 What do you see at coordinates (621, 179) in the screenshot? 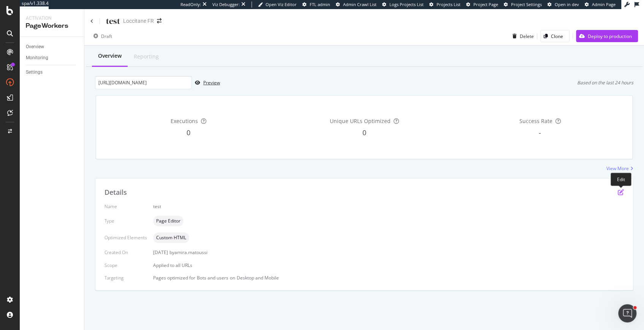
I see `div: Edit` at bounding box center [621, 179].